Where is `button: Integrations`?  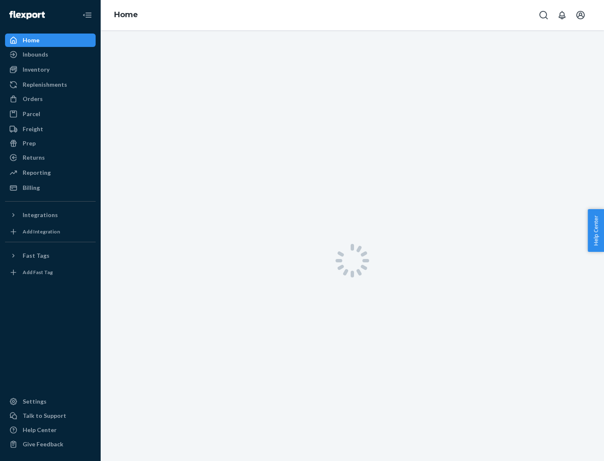 button: Integrations is located at coordinates (50, 215).